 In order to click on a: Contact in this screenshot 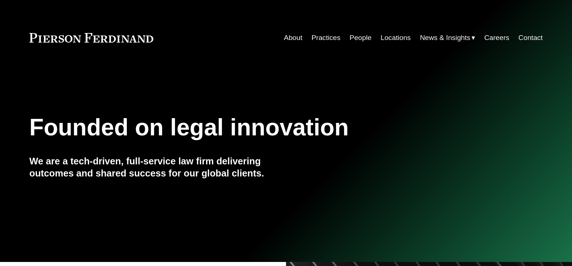, I will do `click(530, 38)`.